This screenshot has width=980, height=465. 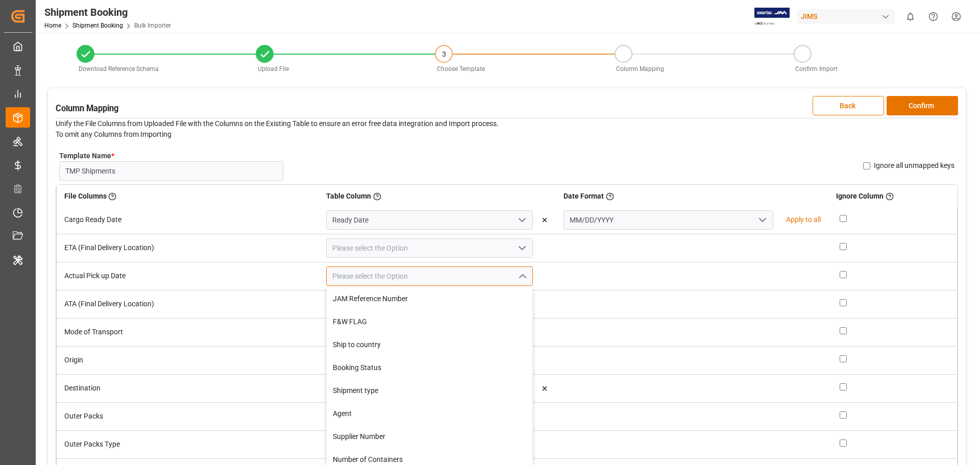 I want to click on div: Table Column, so click(x=437, y=196).